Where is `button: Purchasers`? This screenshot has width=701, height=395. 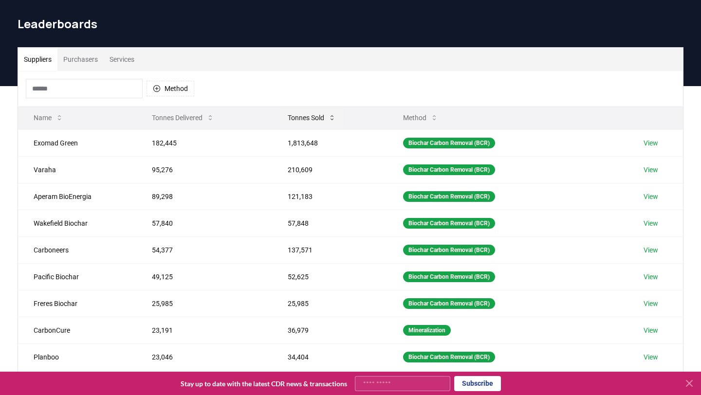 button: Purchasers is located at coordinates (80, 59).